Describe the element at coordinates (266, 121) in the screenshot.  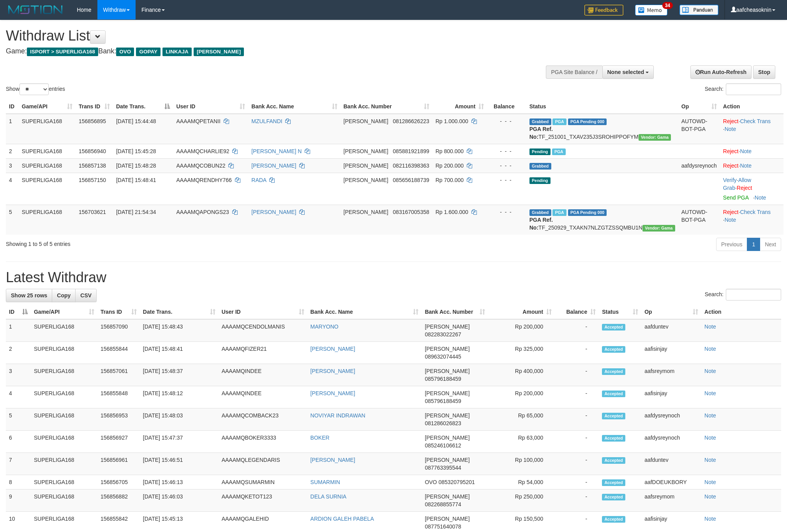
I see `a: MZULFANDI` at that location.